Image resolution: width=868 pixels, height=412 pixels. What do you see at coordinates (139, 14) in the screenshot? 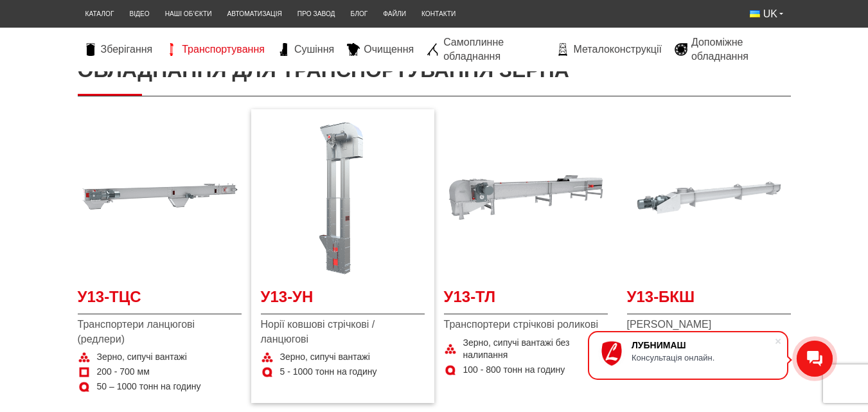
I see `a: Відео` at bounding box center [139, 14].